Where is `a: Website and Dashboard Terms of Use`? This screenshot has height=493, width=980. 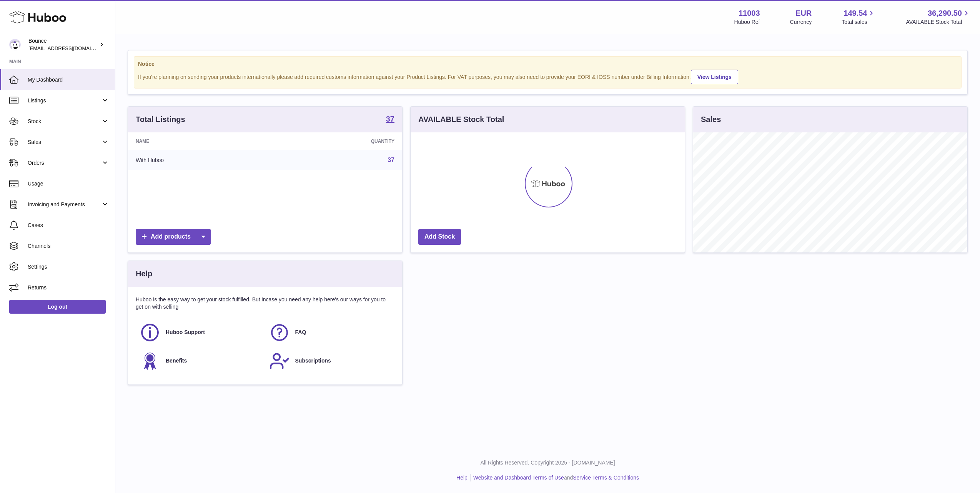 a: Website and Dashboard Terms of Use is located at coordinates (519, 477).